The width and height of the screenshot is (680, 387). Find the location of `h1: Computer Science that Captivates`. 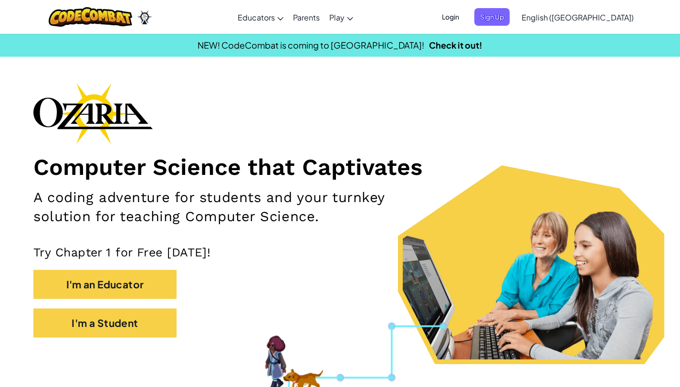

h1: Computer Science that Captivates is located at coordinates (340, 167).